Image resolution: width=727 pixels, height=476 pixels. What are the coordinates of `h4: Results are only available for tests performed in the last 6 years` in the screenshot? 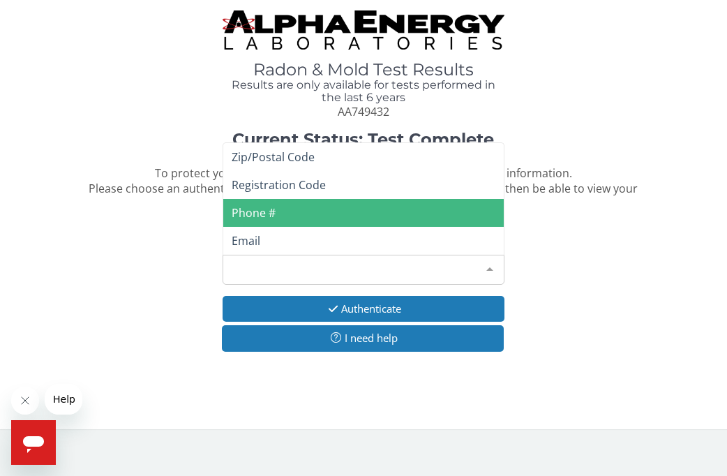 It's located at (364, 91).